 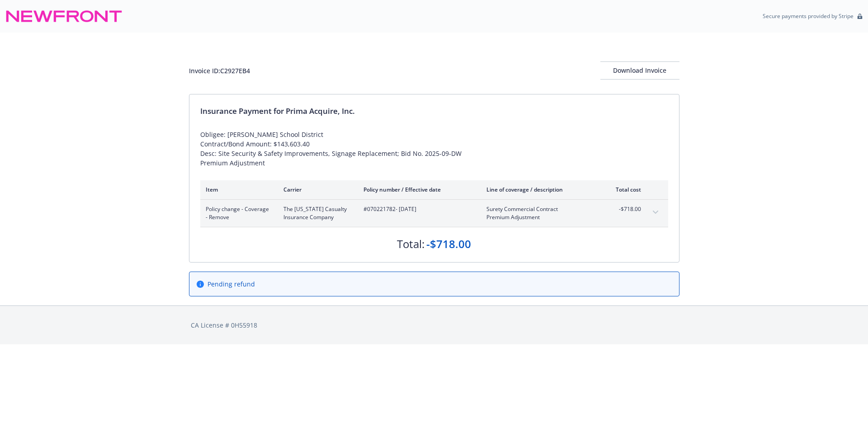 I want to click on span: Surety Commercial Contract, so click(x=539, y=210).